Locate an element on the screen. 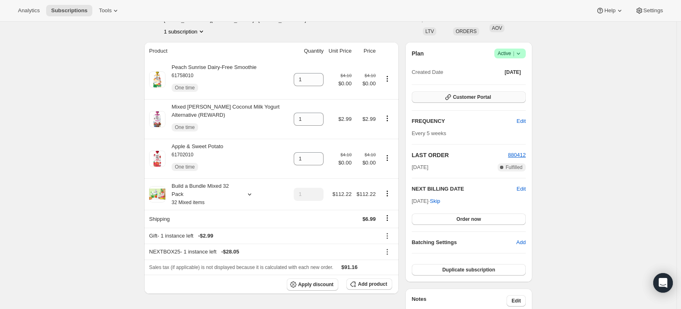  span: Customer Portal is located at coordinates (472, 97).